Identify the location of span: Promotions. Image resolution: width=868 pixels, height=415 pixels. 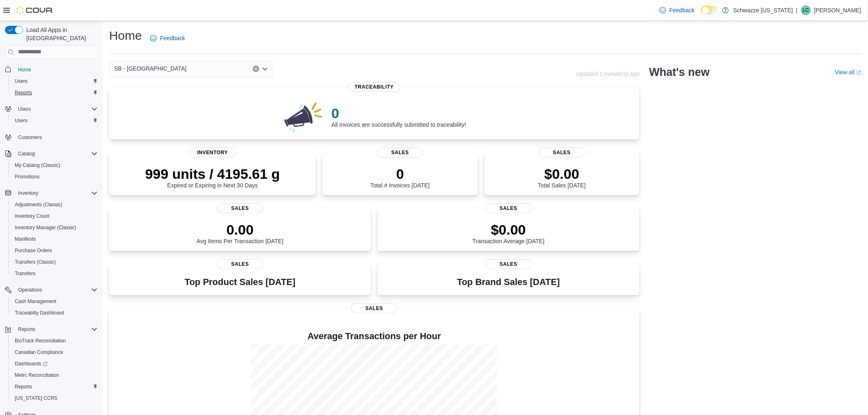
(55, 177).